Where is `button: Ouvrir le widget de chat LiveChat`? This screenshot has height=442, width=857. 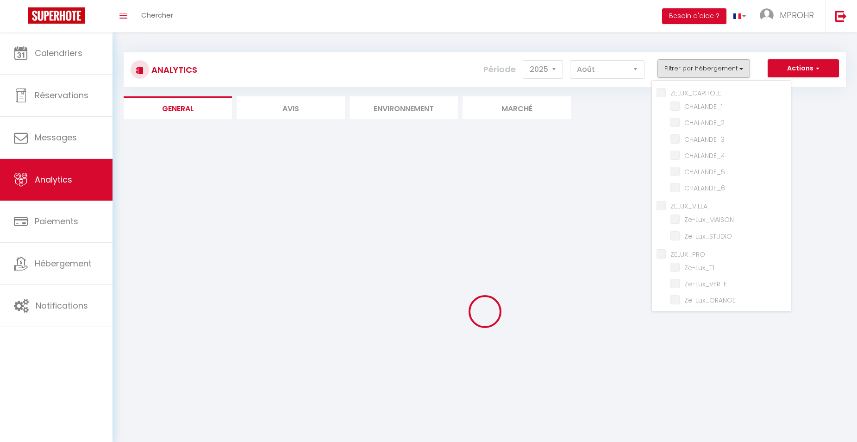
button: Ouvrir le widget de chat LiveChat is located at coordinates (21, 18).